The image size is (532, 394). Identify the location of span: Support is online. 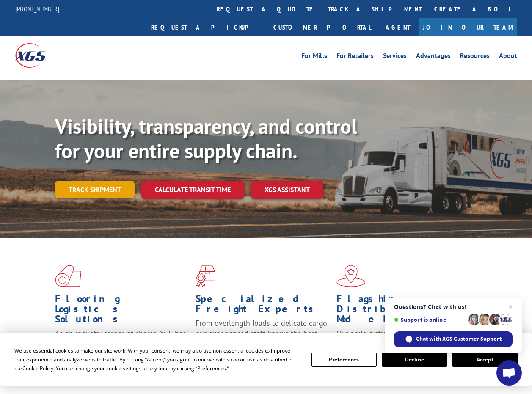
(430, 319).